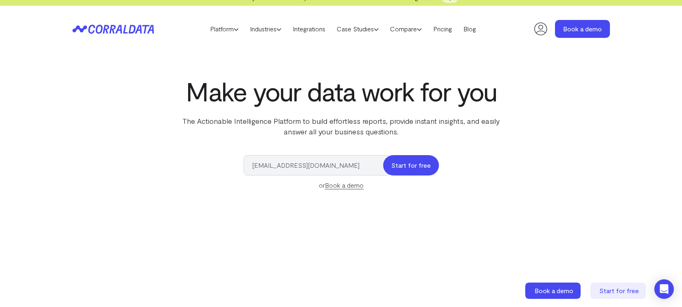 This screenshot has height=307, width=682. Describe the element at coordinates (554, 290) in the screenshot. I see `span: Book a demo` at that location.